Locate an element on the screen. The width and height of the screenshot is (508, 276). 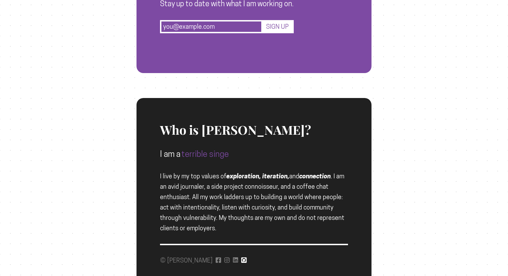
p: I am a is located at coordinates (254, 154).